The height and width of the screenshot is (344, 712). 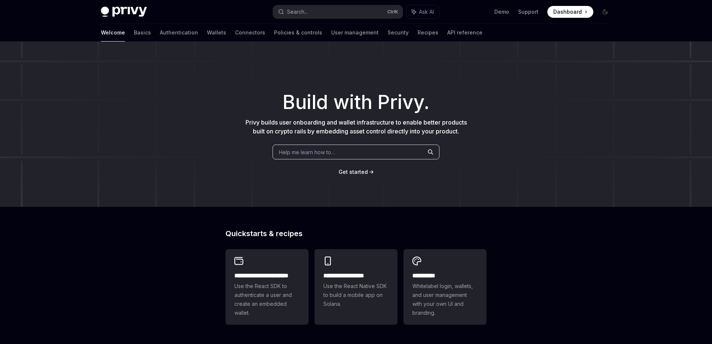 What do you see at coordinates (428, 33) in the screenshot?
I see `a: Recipes` at bounding box center [428, 33].